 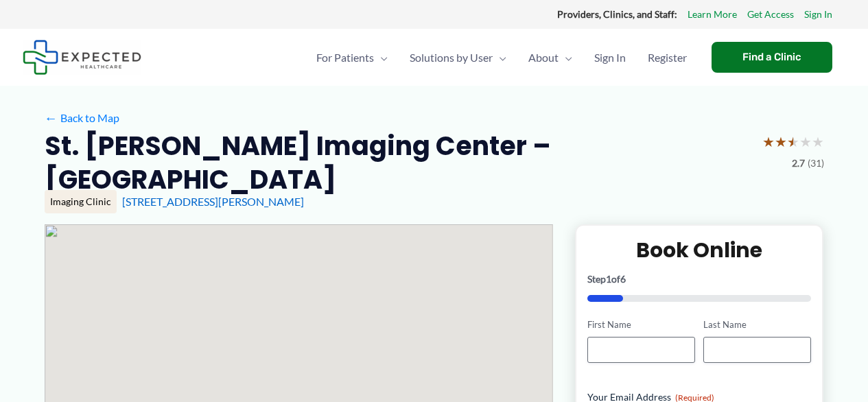 What do you see at coordinates (544, 57) in the screenshot?
I see `span: About` at bounding box center [544, 57].